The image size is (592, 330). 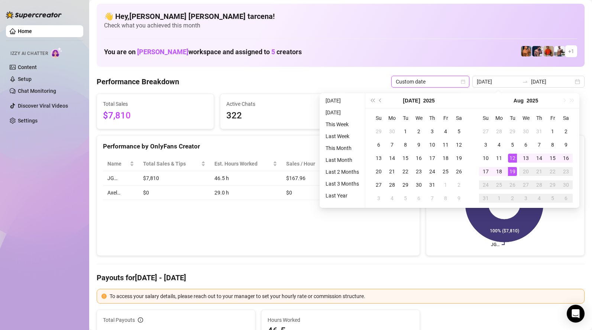 What do you see at coordinates (432, 158) in the screenshot?
I see `td: 2025-07-17` at bounding box center [432, 158].